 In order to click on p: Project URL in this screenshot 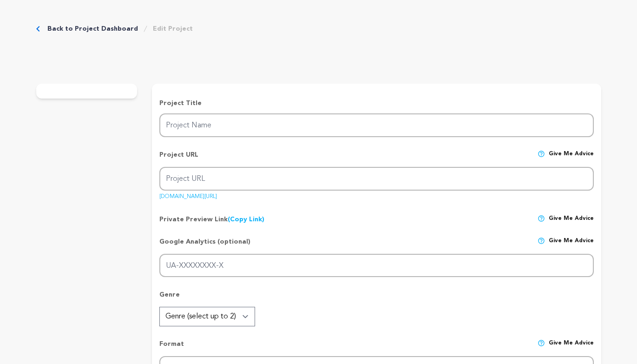, I will do `click(179, 158)`.